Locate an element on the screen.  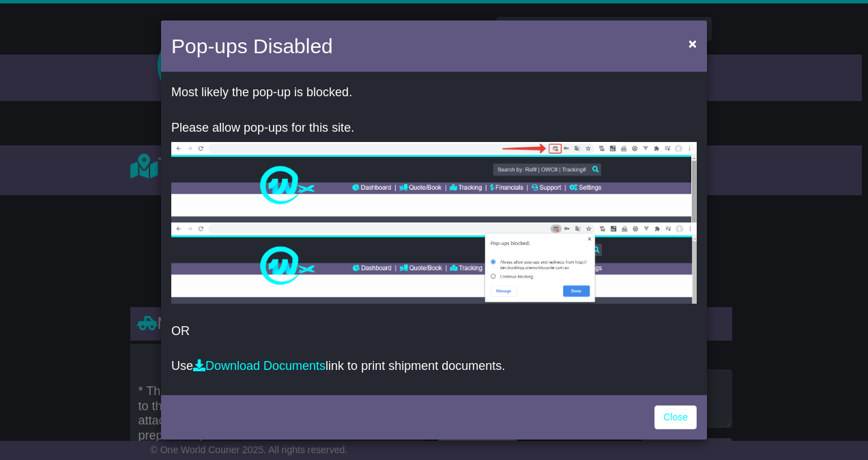
p: Please allow pop-ups for this site. is located at coordinates (434, 128).